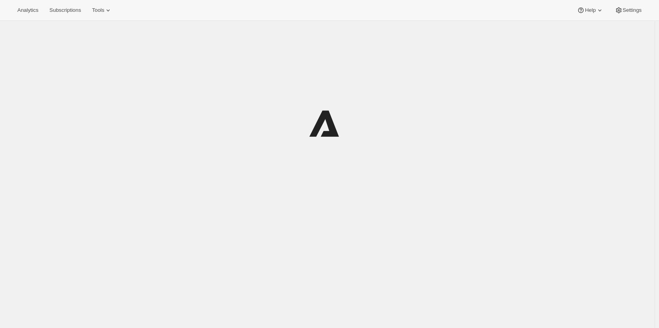 The width and height of the screenshot is (659, 328). I want to click on button: Help, so click(590, 10).